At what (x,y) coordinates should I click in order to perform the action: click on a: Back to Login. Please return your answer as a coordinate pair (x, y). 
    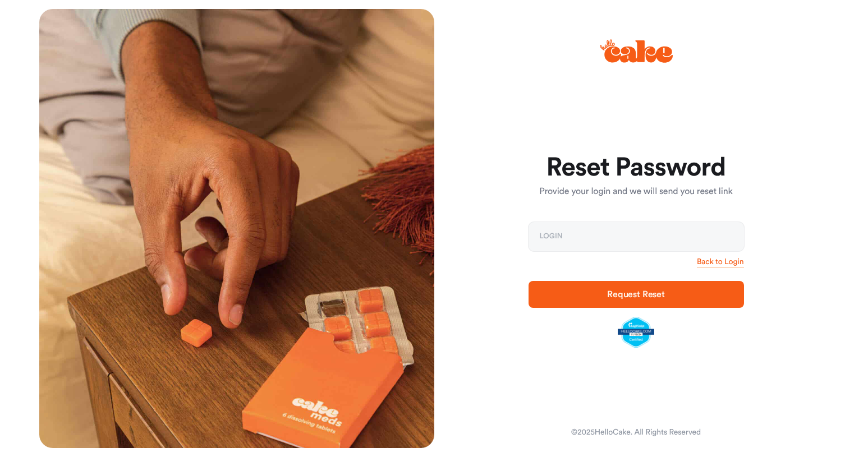
    Looking at the image, I should click on (720, 262).